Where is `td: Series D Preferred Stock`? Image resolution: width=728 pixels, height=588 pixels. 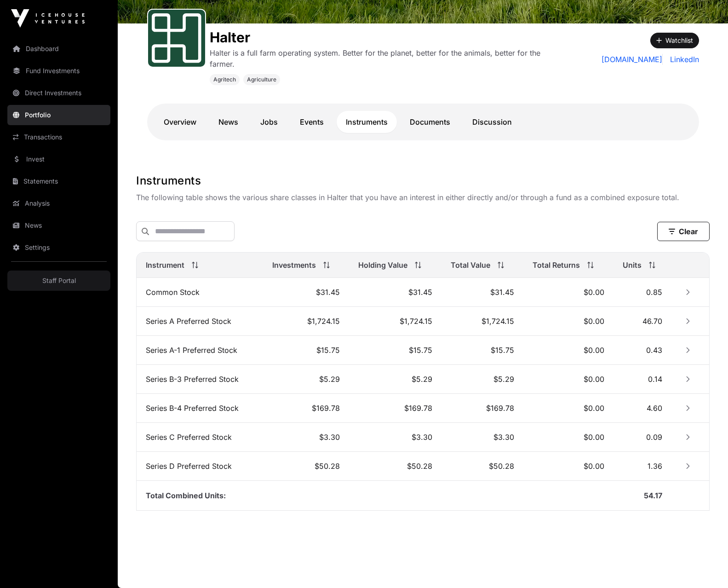 td: Series D Preferred Stock is located at coordinates (199, 466).